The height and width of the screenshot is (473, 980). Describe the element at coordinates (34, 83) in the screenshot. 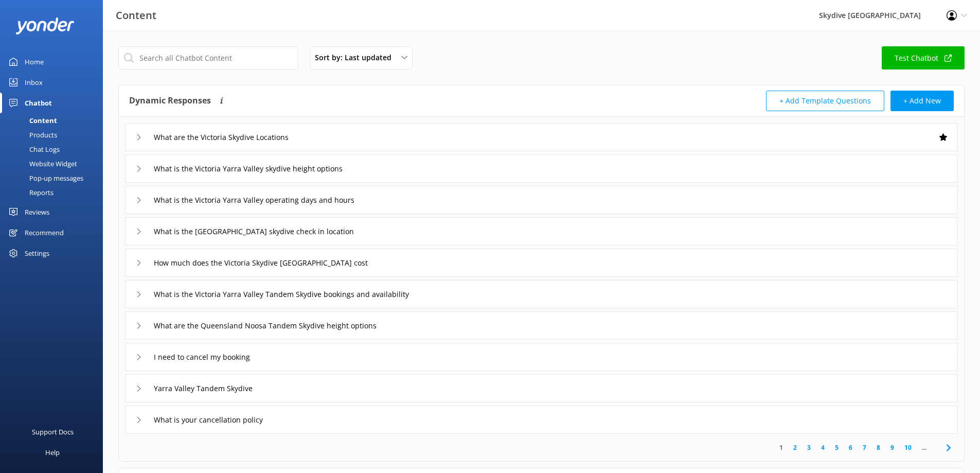

I see `div: Inbox` at that location.